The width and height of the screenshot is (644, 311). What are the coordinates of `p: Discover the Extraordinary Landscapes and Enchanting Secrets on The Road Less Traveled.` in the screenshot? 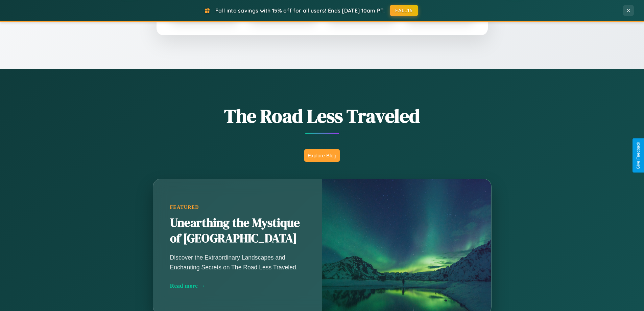 It's located at (238, 262).